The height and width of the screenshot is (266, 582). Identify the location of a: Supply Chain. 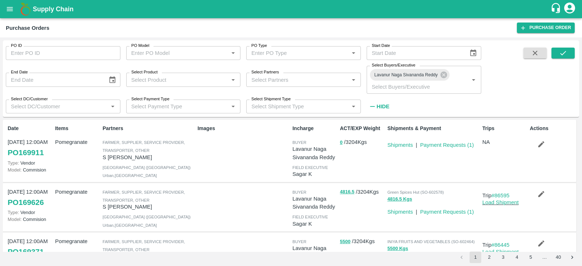
(291, 9).